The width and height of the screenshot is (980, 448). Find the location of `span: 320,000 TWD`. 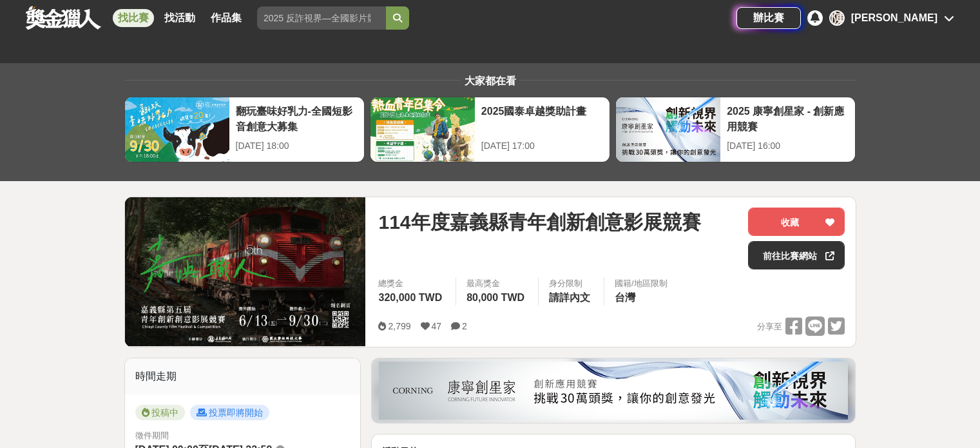

span: 320,000 TWD is located at coordinates (410, 297).